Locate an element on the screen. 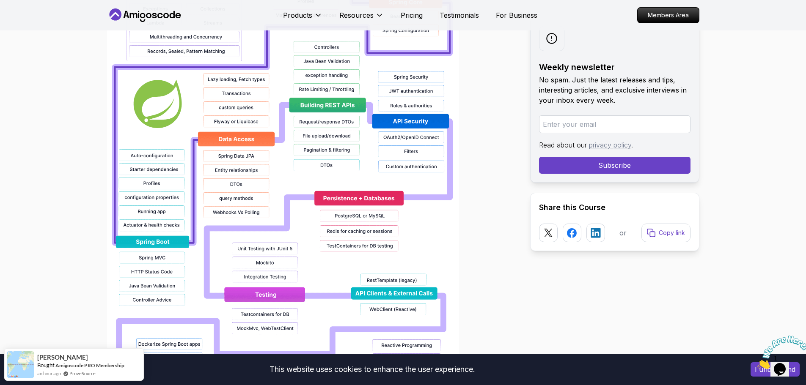  button: Products is located at coordinates (302, 19).